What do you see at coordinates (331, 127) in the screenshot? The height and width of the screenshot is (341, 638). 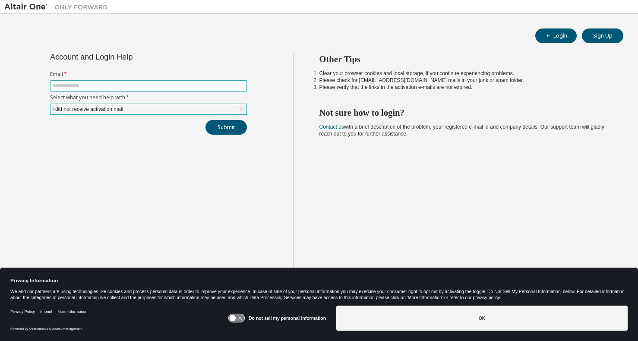 I see `a: Contact us` at bounding box center [331, 127].